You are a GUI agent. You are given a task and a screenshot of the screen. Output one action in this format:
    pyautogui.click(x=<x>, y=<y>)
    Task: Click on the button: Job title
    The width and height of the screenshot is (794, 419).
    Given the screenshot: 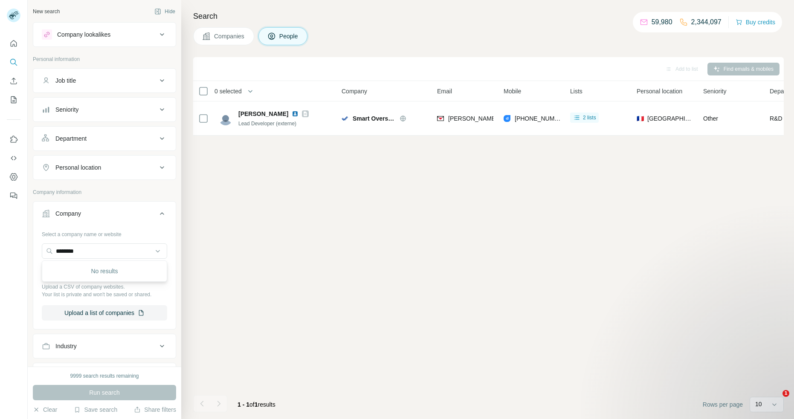 What is the action you would take?
    pyautogui.click(x=104, y=81)
    